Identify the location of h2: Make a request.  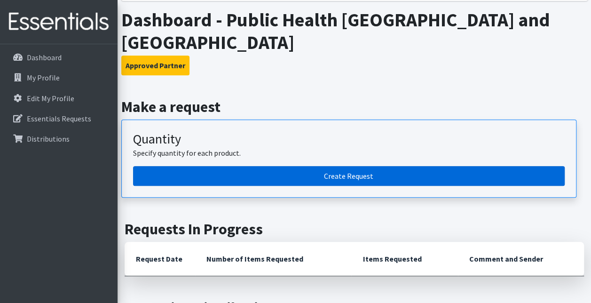
(355, 107).